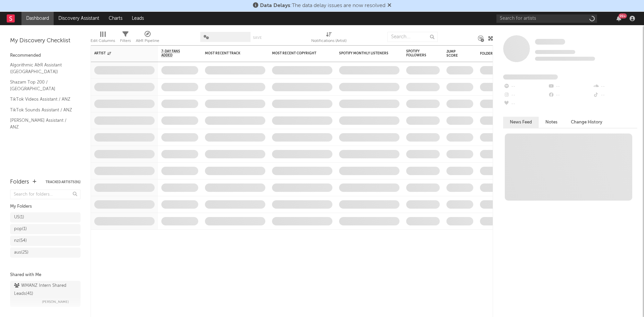  I want to click on button: Save, so click(257, 38).